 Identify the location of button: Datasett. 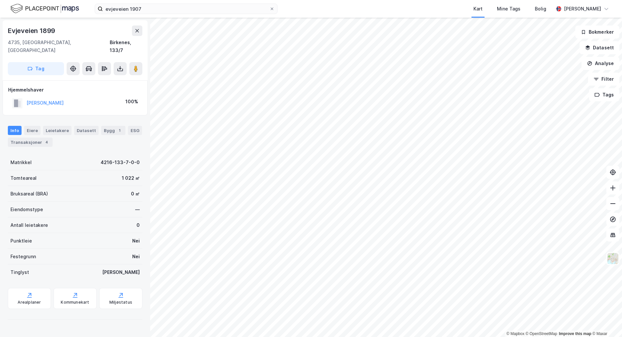
(599, 48).